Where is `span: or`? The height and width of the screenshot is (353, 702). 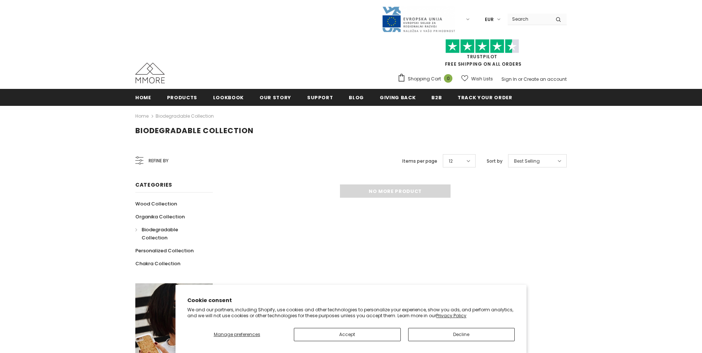 span: or is located at coordinates (520, 79).